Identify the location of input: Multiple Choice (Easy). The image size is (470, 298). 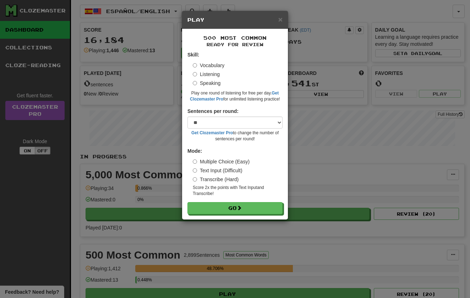
(195, 162).